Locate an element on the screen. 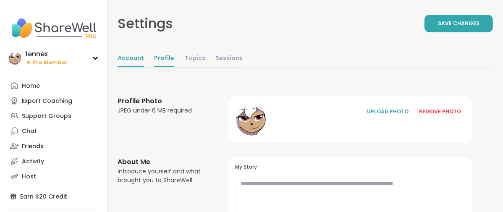 The width and height of the screenshot is (503, 212). div: Support Groups is located at coordinates (47, 116).